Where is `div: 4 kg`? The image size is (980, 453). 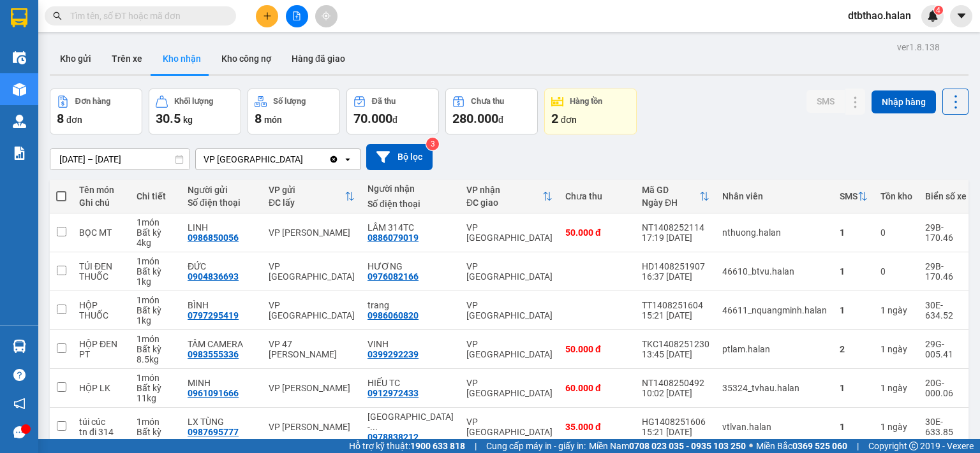
div: 4 kg is located at coordinates (155, 243).